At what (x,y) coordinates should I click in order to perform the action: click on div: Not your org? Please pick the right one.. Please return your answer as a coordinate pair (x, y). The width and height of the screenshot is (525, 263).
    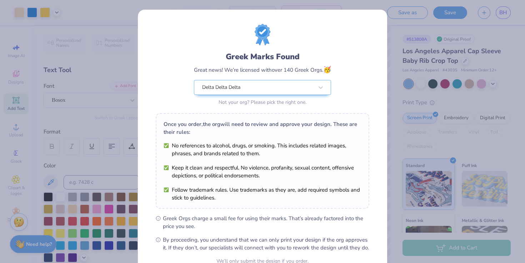
    Looking at the image, I should click on (263, 102).